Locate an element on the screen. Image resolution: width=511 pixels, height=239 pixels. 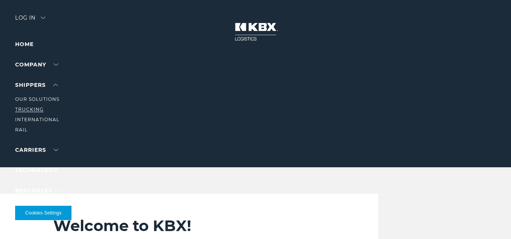
a: Company is located at coordinates (37, 65).